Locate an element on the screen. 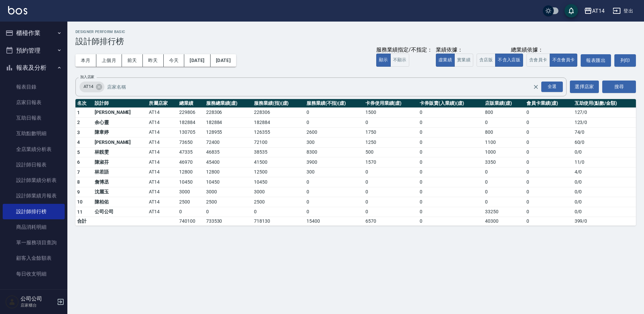  span: 5 is located at coordinates (78, 152).